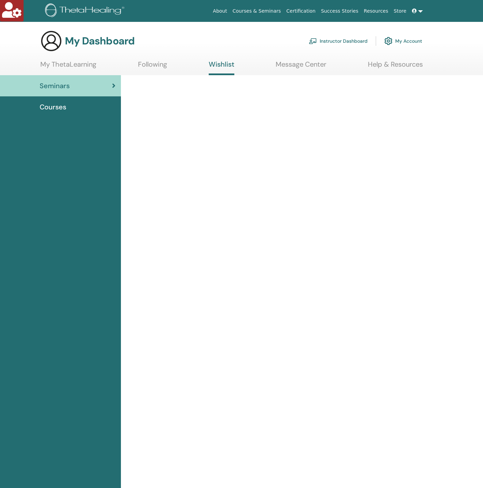 Image resolution: width=483 pixels, height=488 pixels. I want to click on img: generic-user-icon.jpg, so click(51, 41).